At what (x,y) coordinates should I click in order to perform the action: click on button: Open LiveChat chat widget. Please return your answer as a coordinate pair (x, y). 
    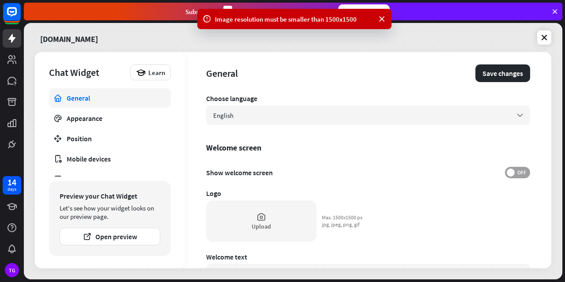
    Looking at the image, I should click on (20, 17).